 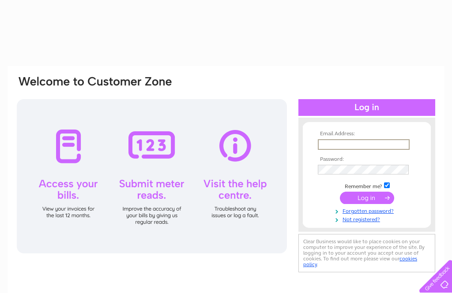 What do you see at coordinates (367, 134) in the screenshot?
I see `th: Email Address:` at bounding box center [367, 134].